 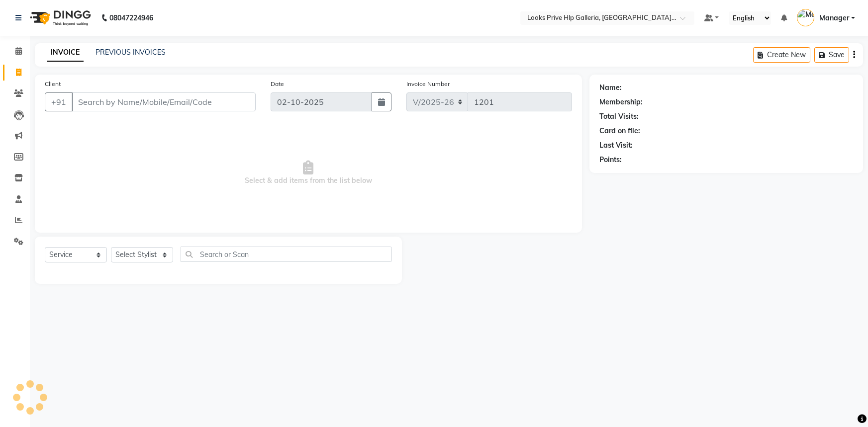 I want to click on img: logo, so click(x=59, y=18).